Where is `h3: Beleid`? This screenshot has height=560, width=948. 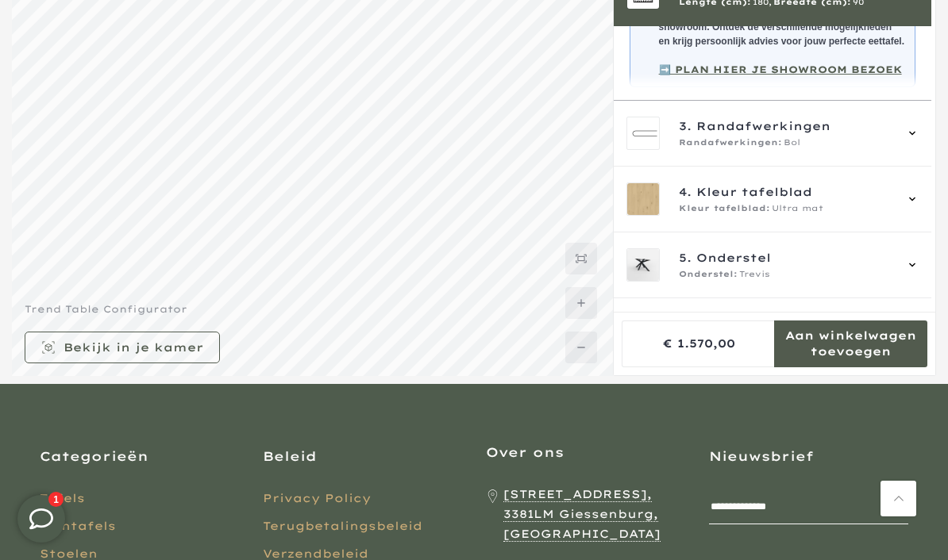
h3: Beleid is located at coordinates (362, 456).